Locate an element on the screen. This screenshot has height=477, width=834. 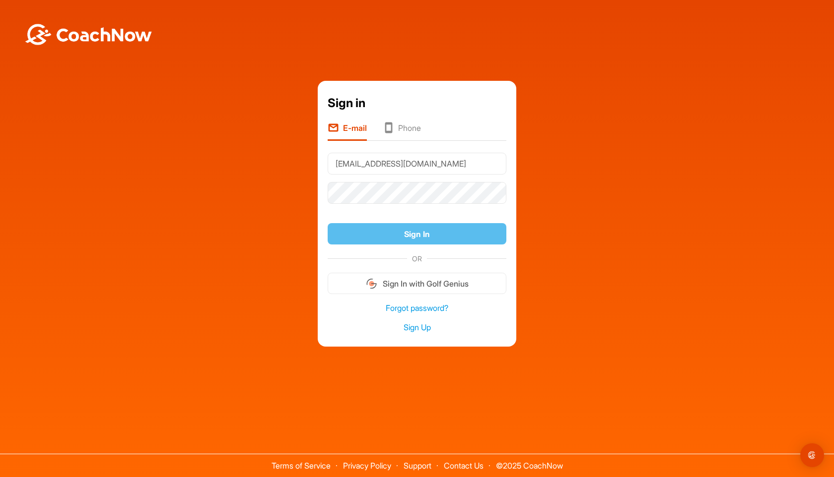
input: E-mail is located at coordinates (417, 164).